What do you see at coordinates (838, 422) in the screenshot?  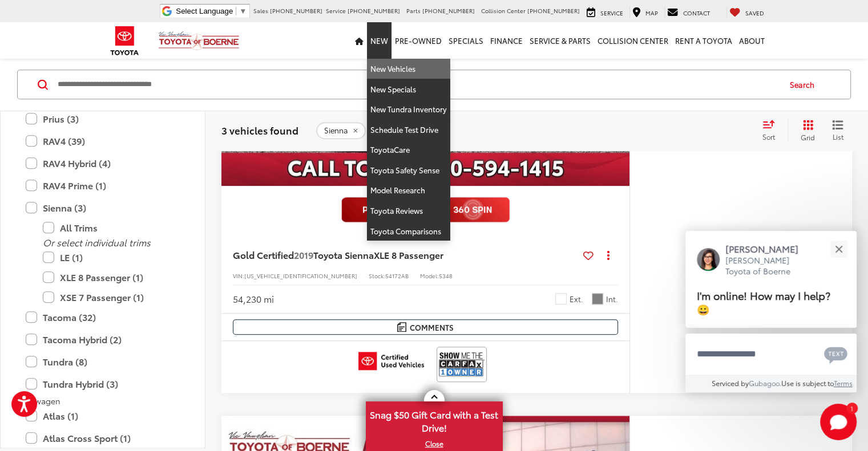 I see `button: Toggle Chat Window` at bounding box center [838, 422].